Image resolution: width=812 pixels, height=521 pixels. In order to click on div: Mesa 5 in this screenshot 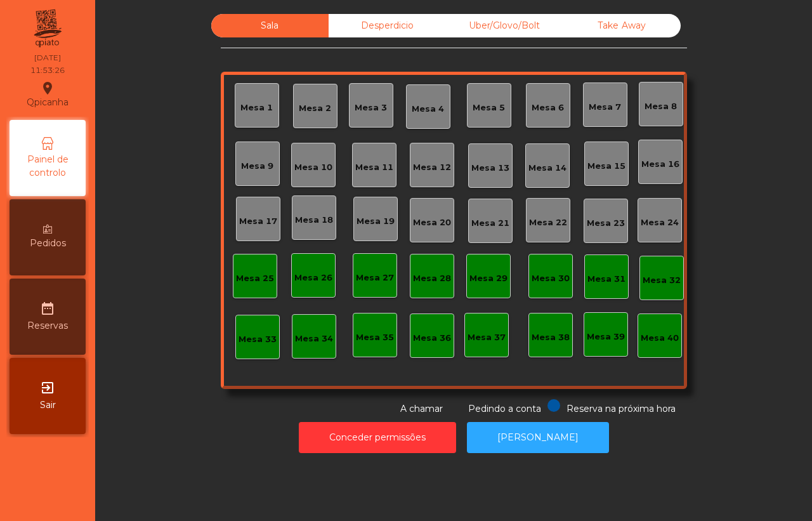, I will do `click(488, 108)`.